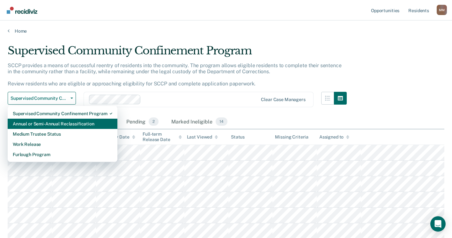  Describe the element at coordinates (63, 144) in the screenshot. I see `div: Work Release` at that location.